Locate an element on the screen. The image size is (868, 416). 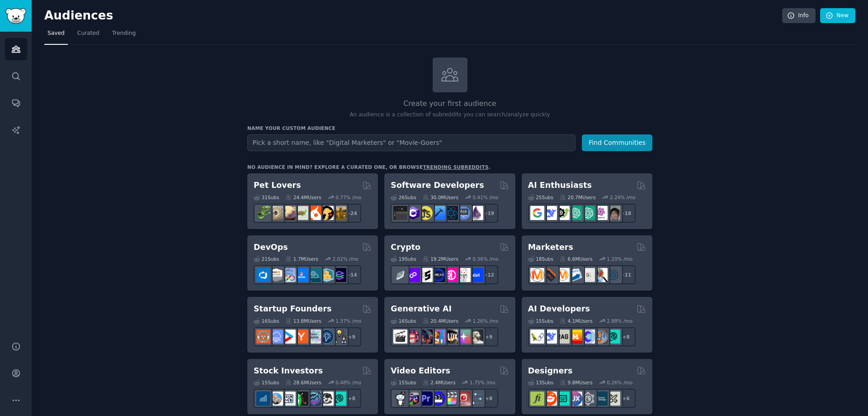
div: 6.6M Users is located at coordinates (576, 259).